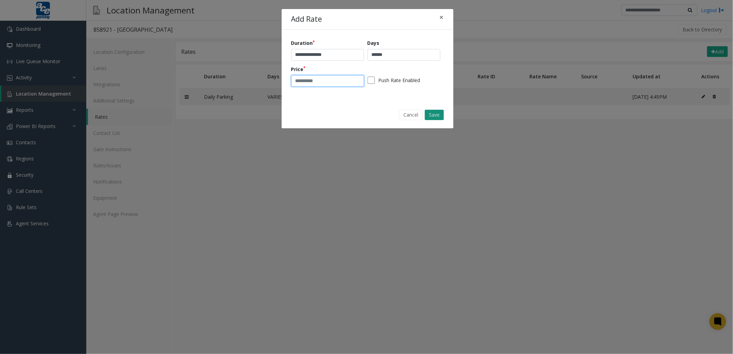  I want to click on label: Duration, so click(303, 43).